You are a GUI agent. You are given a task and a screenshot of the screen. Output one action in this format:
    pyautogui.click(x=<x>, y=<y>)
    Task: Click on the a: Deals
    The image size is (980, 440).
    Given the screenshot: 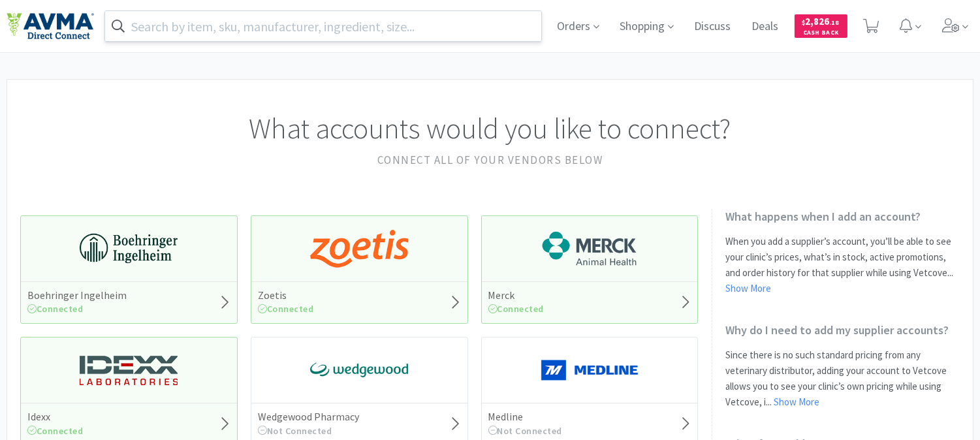 What is the action you would take?
    pyautogui.click(x=765, y=27)
    